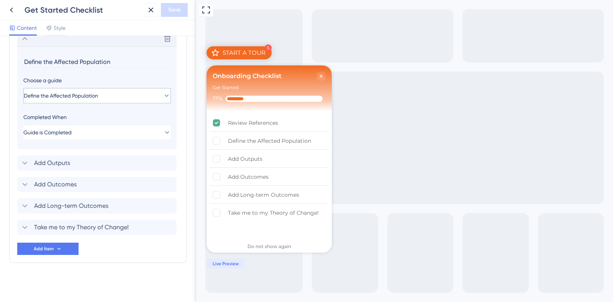 This screenshot has width=613, height=302. I want to click on input: Header, so click(98, 62).